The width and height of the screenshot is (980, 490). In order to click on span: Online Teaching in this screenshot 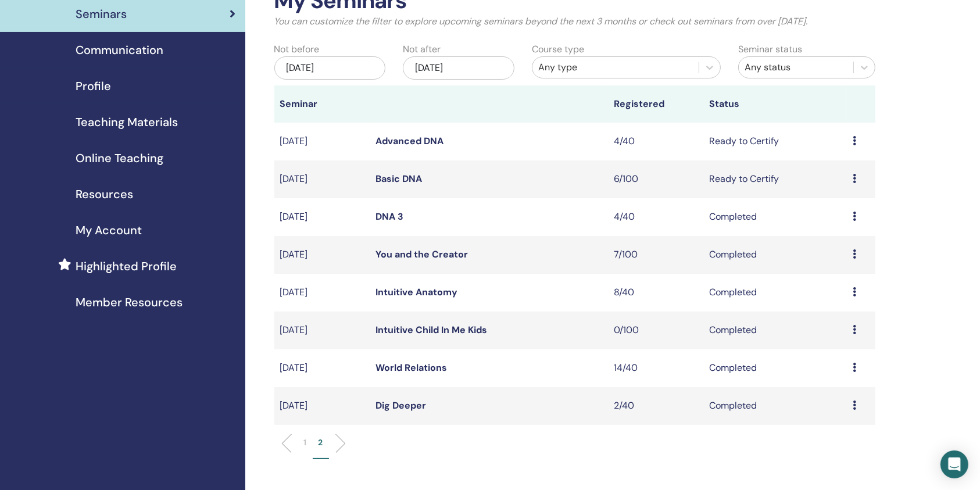, I will do `click(120, 158)`.